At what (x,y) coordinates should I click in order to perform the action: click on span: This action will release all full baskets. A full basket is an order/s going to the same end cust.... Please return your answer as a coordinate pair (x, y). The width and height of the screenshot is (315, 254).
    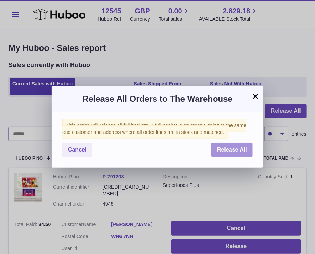
    Looking at the image, I should click on (154, 128).